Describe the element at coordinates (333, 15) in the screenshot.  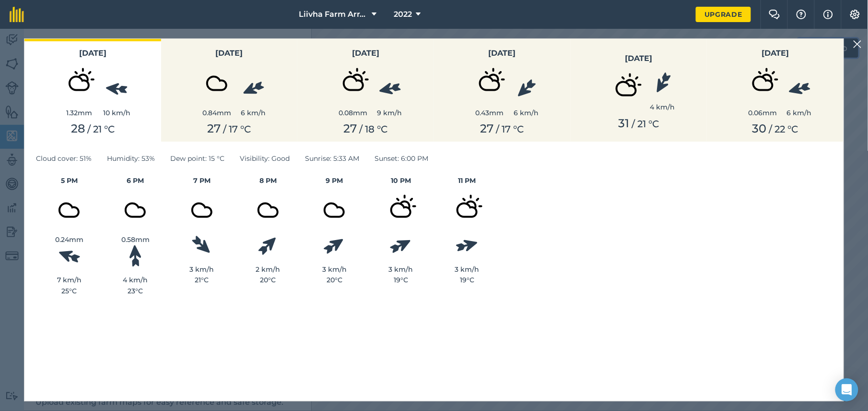
I see `span: Liivha Farm Array` at that location.